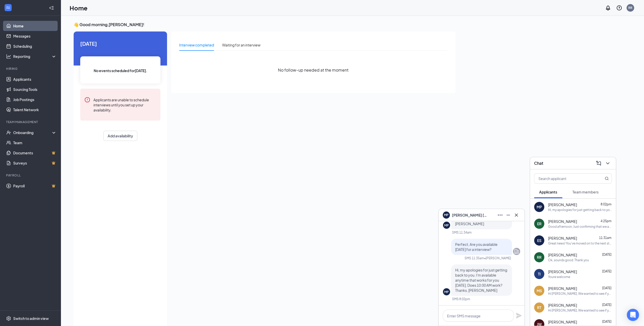 Image resolution: width=644 pixels, height=326 pixels. What do you see at coordinates (508, 215) in the screenshot?
I see `button: Minimize` at bounding box center [508, 215].